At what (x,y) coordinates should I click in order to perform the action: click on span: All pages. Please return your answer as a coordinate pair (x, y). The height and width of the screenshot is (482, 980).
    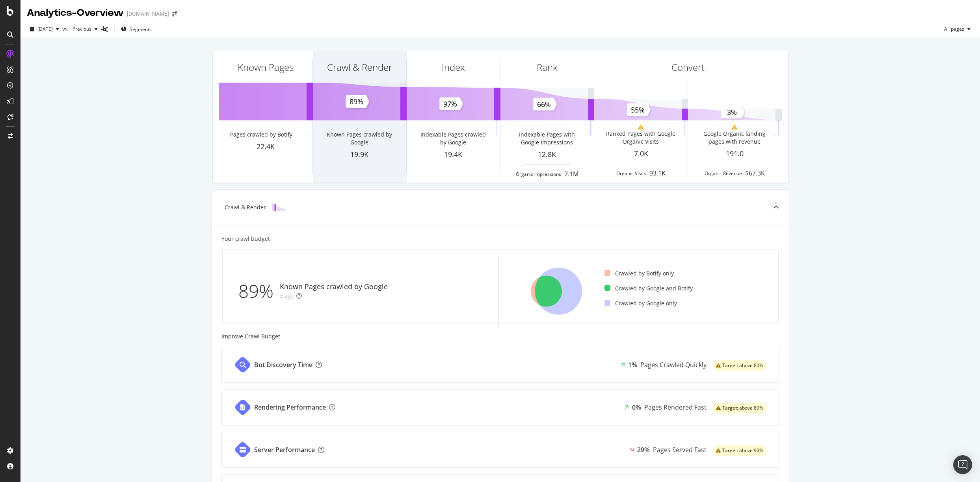
    Looking at the image, I should click on (952, 29).